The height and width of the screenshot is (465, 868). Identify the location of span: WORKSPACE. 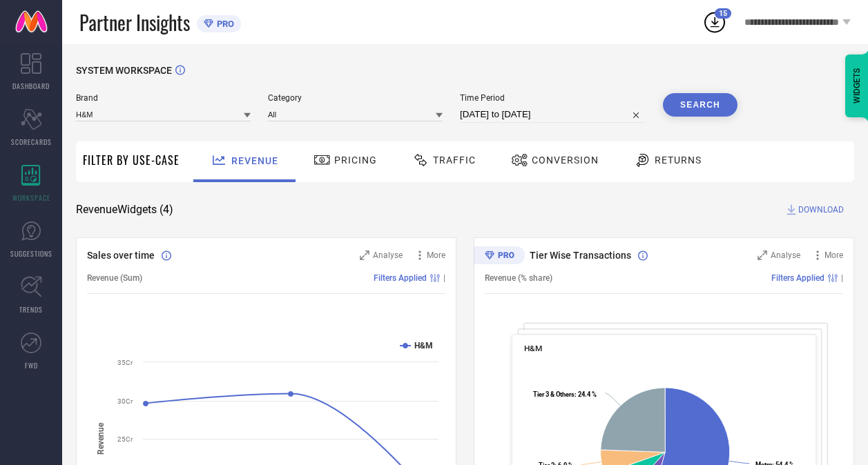
(31, 197).